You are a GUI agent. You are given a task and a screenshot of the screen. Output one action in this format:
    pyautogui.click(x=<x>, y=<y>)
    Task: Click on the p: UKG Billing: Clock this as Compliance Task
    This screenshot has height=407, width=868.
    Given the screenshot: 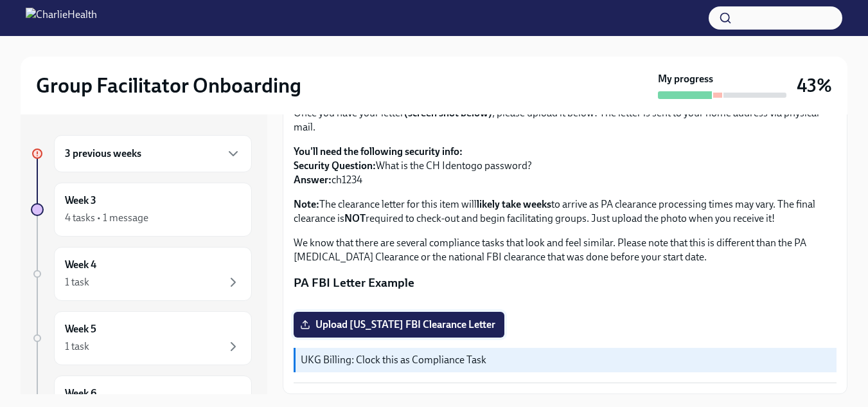 What is the action you would take?
    pyautogui.click(x=567, y=360)
    